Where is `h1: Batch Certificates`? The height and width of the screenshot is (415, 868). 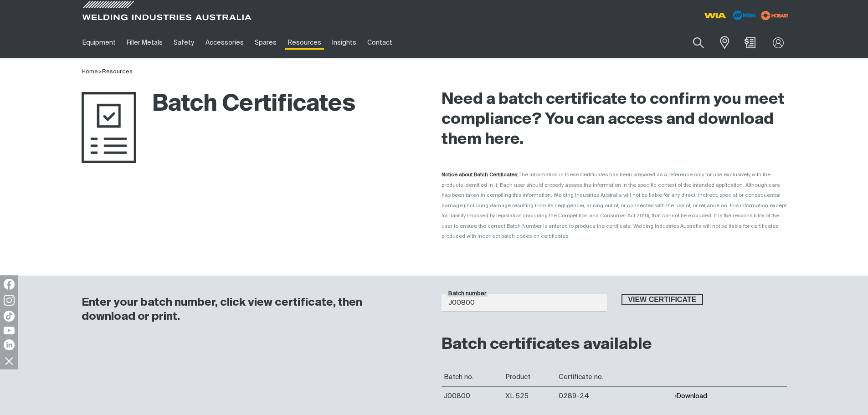
h1: Batch Certificates is located at coordinates (218, 105).